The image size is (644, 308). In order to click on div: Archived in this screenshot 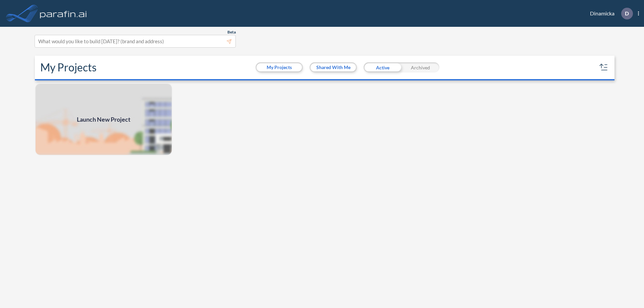, I will do `click(420, 67)`.